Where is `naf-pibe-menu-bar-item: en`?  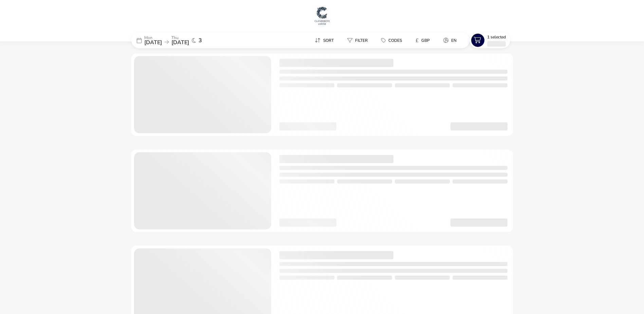 naf-pibe-menu-bar-item: en is located at coordinates (451, 40).